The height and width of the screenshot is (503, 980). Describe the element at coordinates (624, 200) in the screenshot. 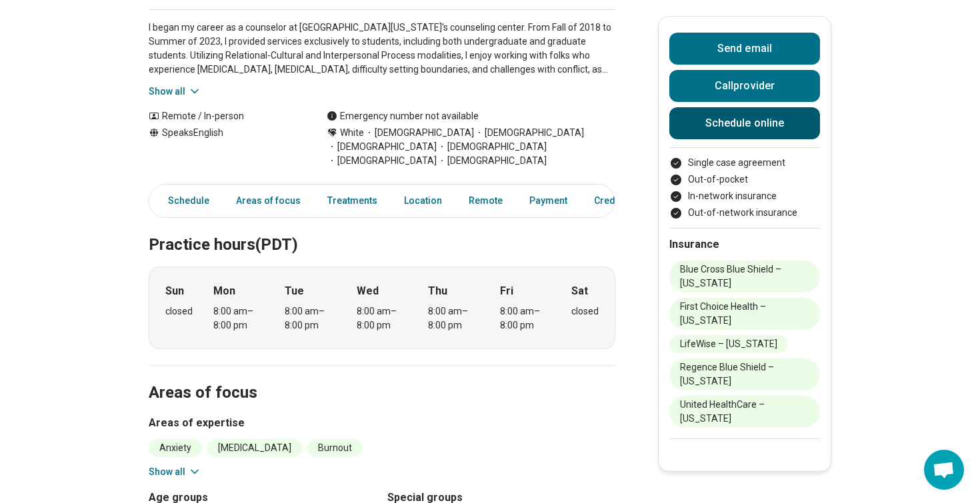

I see `a: Credentials` at that location.